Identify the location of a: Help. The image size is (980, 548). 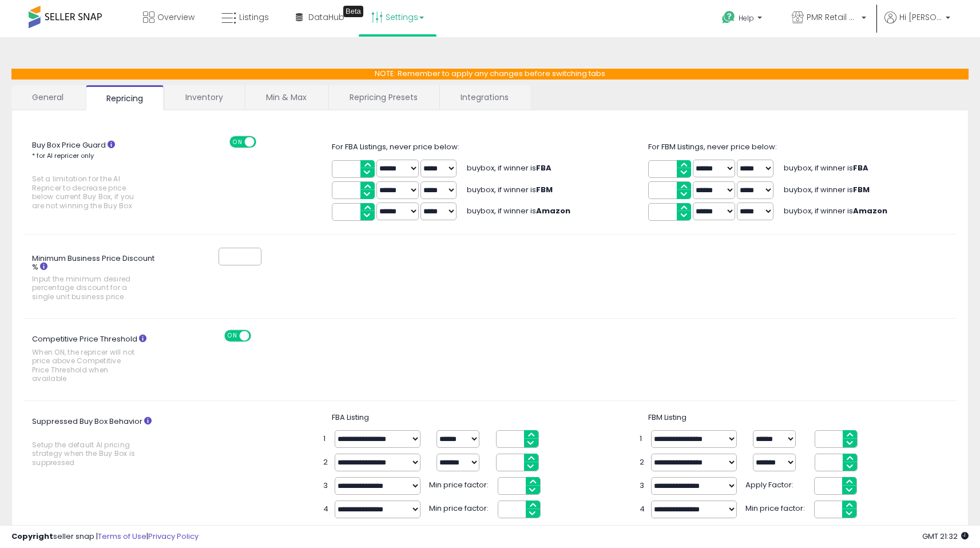
(743, 19).